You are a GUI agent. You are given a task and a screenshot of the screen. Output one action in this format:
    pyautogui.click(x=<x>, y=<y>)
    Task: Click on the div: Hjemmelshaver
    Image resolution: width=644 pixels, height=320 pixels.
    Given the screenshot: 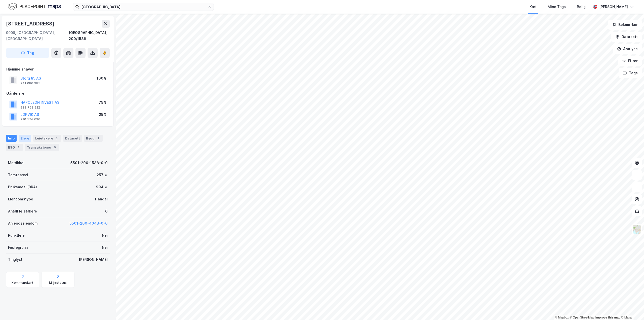 What is the action you would take?
    pyautogui.click(x=58, y=69)
    